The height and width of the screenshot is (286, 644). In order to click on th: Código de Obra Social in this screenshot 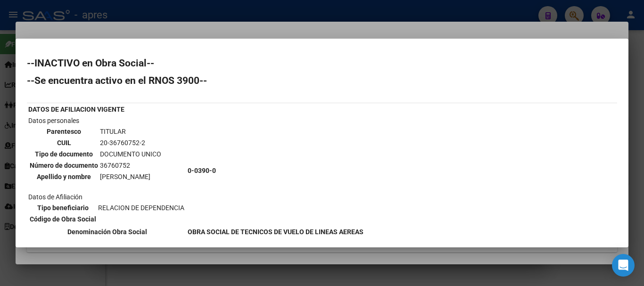, I will do `click(63, 219)`.